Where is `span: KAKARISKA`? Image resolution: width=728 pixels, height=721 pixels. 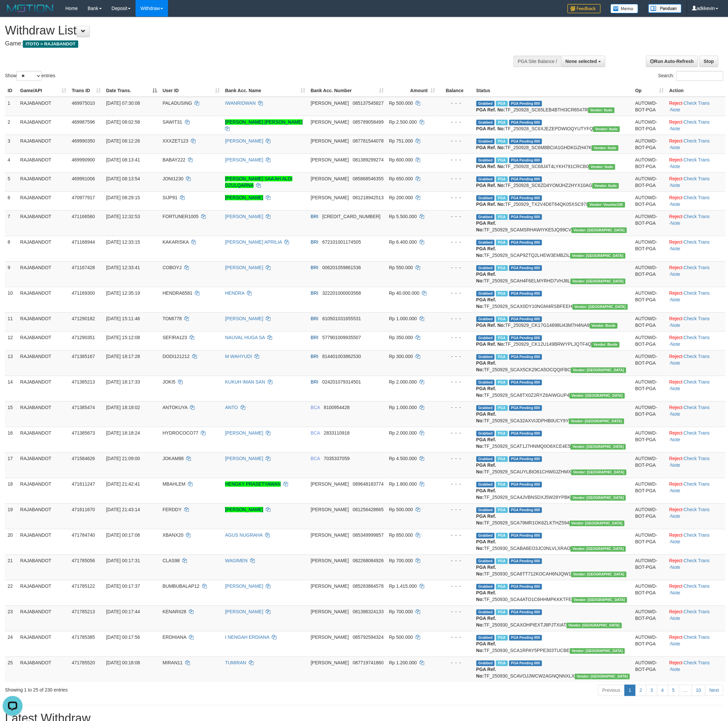 span: KAKARISKA is located at coordinates (175, 242).